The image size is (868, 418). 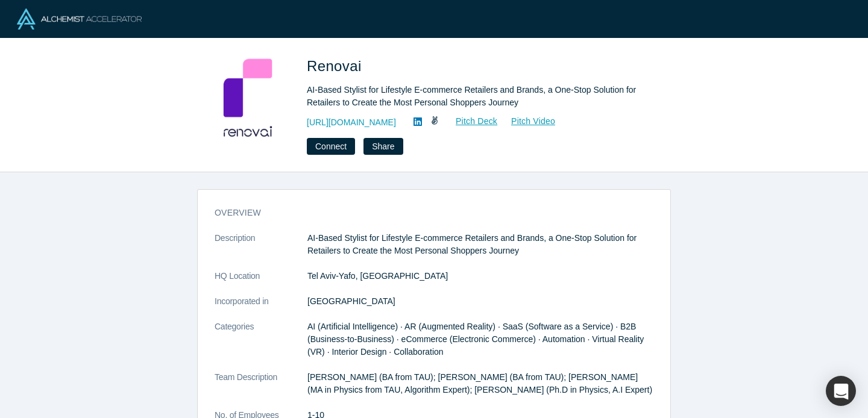 I want to click on button: Share, so click(x=383, y=146).